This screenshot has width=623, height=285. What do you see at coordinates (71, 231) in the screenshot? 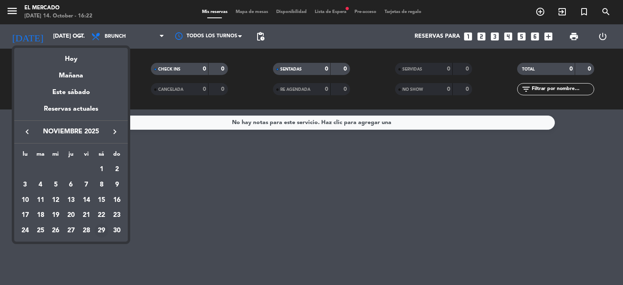
I see `div: 27` at bounding box center [71, 231].